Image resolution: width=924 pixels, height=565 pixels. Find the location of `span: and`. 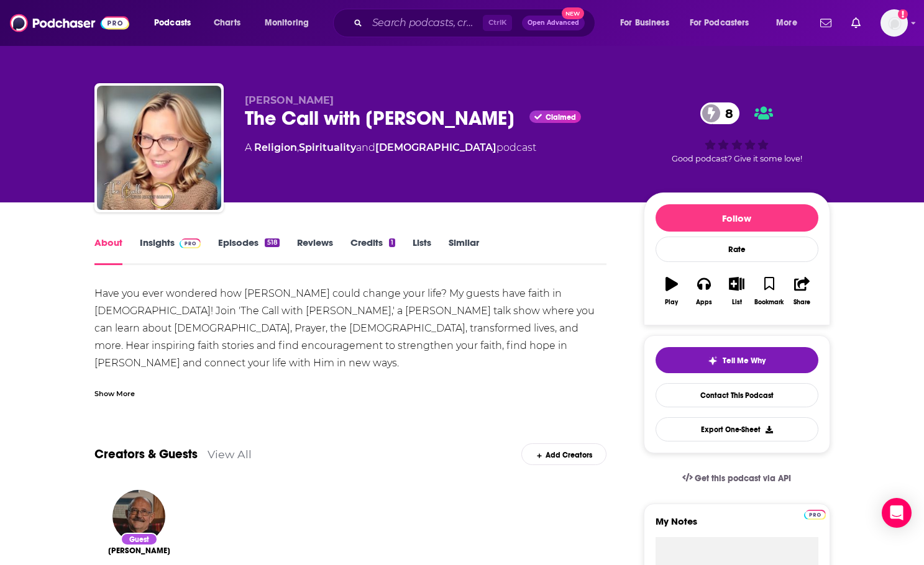

span: and is located at coordinates (365, 147).